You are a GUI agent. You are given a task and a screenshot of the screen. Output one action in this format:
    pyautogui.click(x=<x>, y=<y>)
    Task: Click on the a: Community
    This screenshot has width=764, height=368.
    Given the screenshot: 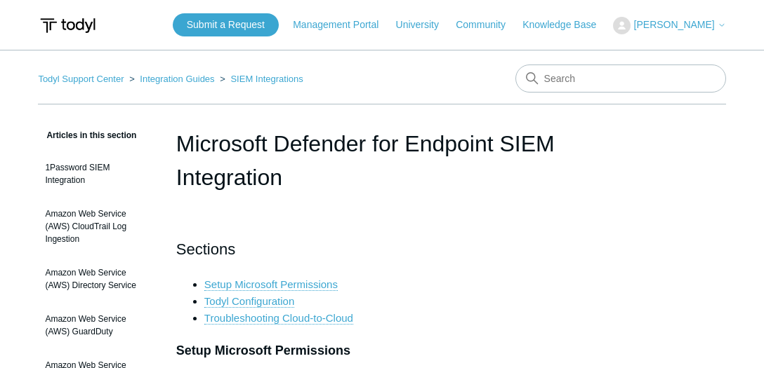 What is the action you would take?
    pyautogui.click(x=487, y=25)
    